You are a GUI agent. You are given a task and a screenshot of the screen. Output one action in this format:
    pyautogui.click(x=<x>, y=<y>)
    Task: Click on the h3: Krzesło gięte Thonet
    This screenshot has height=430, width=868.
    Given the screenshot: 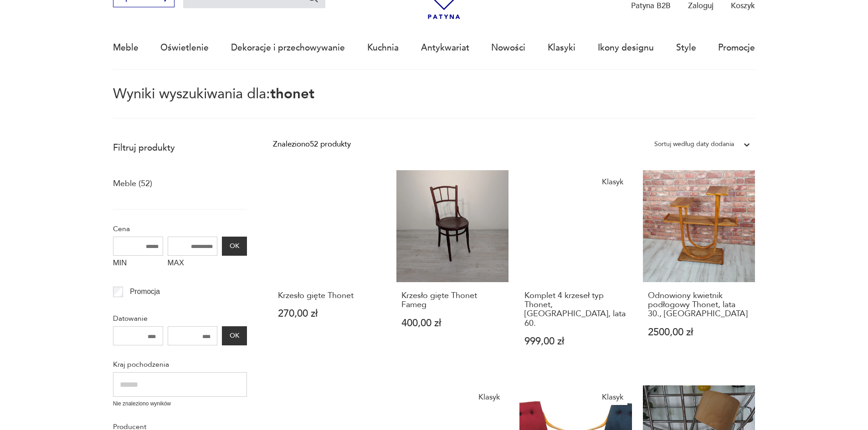 What is the action you would take?
    pyautogui.click(x=329, y=296)
    